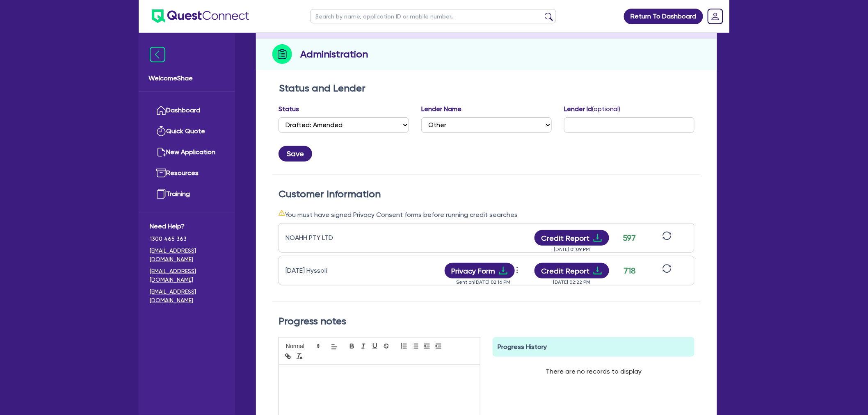  Describe the element at coordinates (716, 17) in the screenshot. I see `a: Dropdown toggle` at that location.